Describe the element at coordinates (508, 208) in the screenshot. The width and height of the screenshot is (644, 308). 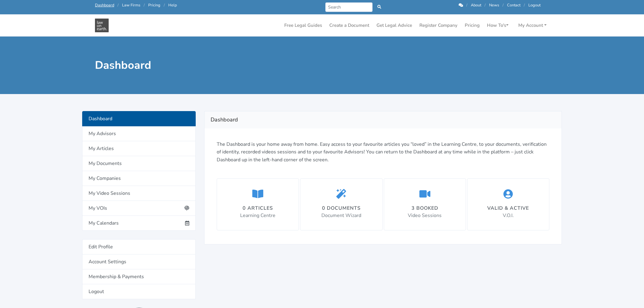
I see `div: Valid & Active` at that location.